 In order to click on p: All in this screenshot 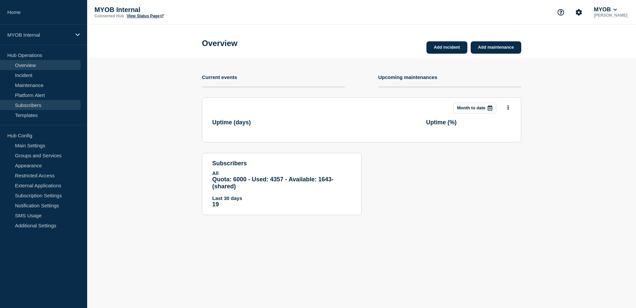, I will do `click(282, 173)`.